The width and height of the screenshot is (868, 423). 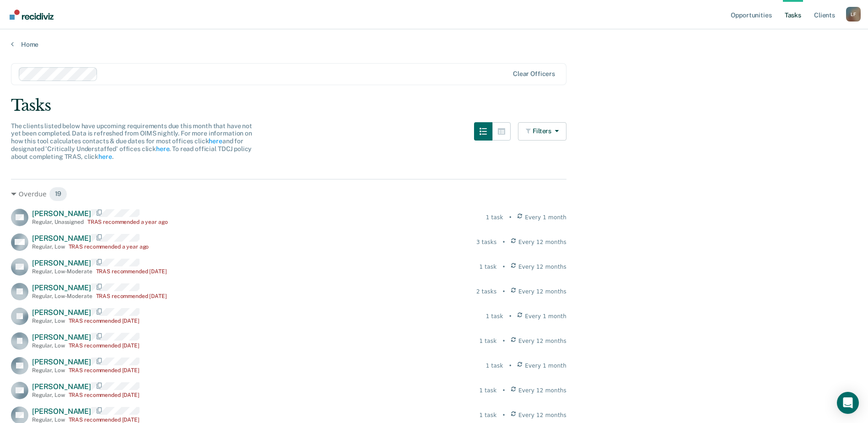 I want to click on div: Open Intercom Messenger, so click(x=848, y=403).